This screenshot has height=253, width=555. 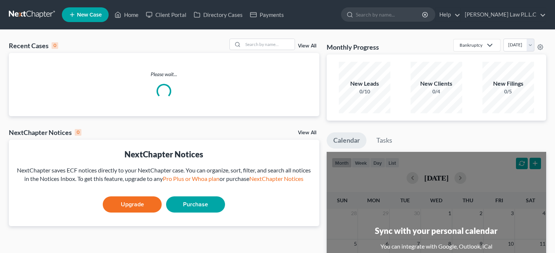 What do you see at coordinates (267, 15) in the screenshot?
I see `a: Payments` at bounding box center [267, 15].